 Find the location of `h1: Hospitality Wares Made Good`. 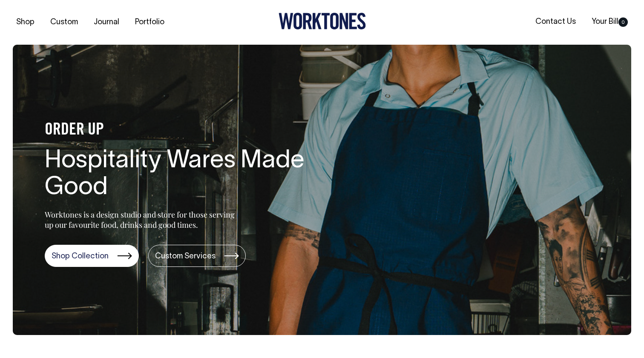

h1: Hospitality Wares Made Good is located at coordinates (181, 175).